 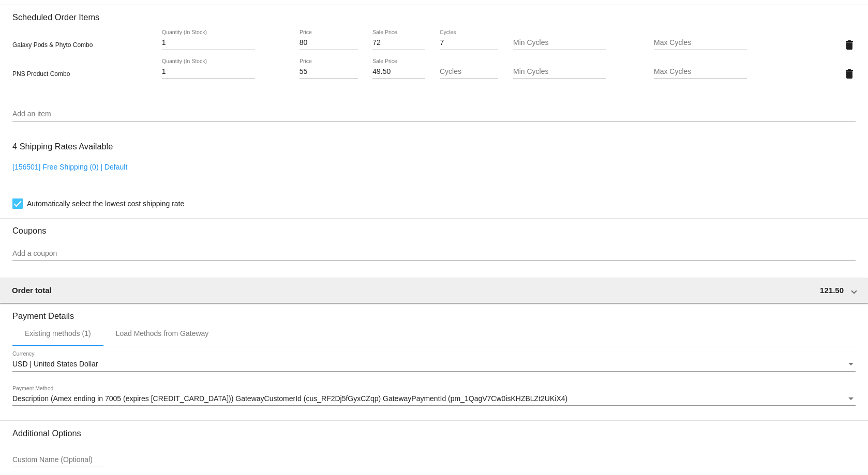 What do you see at coordinates (55, 364) in the screenshot?
I see `span: USD | United States Dollar` at bounding box center [55, 364].